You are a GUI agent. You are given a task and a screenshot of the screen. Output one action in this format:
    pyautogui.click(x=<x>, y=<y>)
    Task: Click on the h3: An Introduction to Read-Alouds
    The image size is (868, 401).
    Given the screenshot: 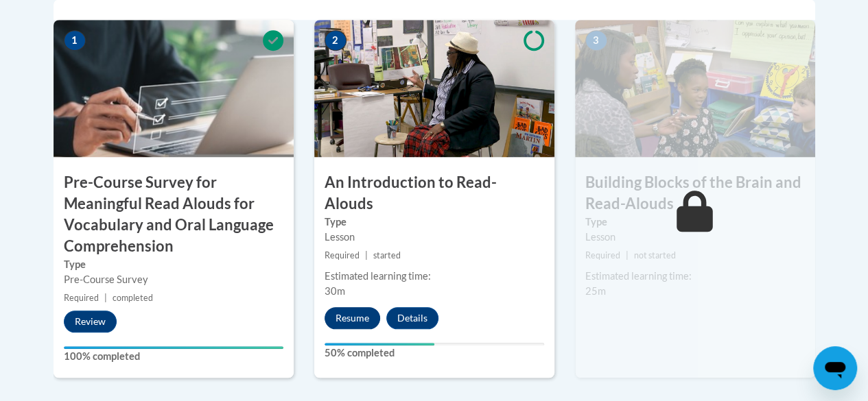 What is the action you would take?
    pyautogui.click(x=434, y=193)
    